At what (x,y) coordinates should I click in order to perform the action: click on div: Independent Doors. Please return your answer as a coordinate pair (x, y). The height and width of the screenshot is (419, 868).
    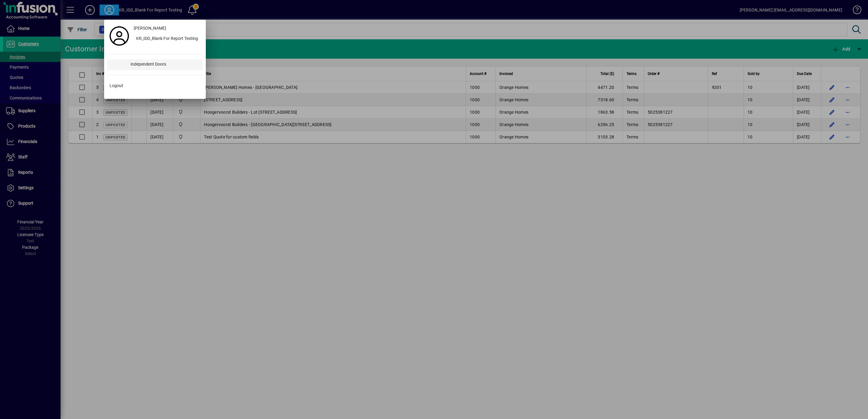
    Looking at the image, I should click on (164, 65).